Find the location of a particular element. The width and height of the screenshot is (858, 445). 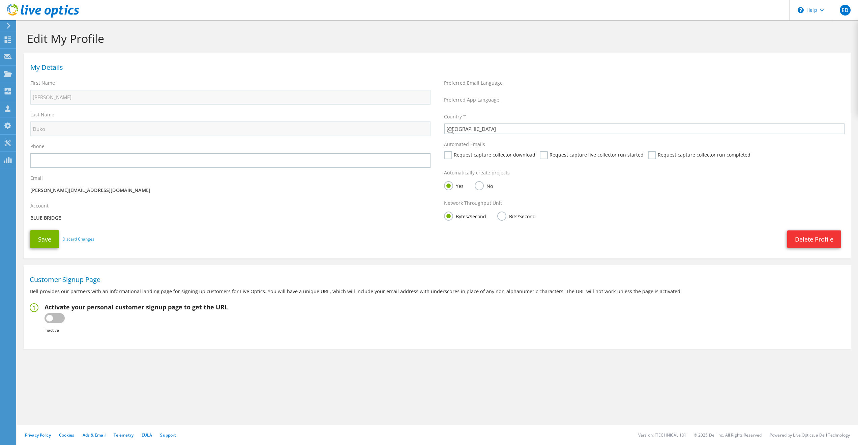

label: Request capture collector download is located at coordinates (490, 155).